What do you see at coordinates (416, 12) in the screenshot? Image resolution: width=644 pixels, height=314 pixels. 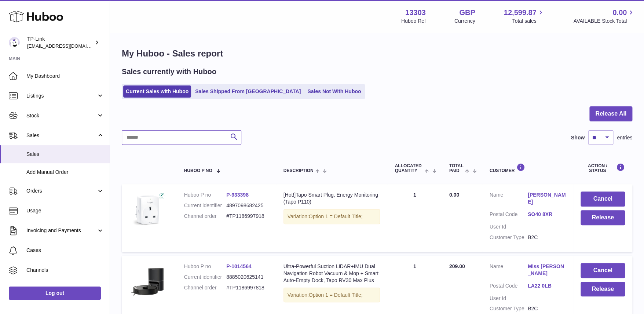 I see `strong: 13303` at bounding box center [416, 12].